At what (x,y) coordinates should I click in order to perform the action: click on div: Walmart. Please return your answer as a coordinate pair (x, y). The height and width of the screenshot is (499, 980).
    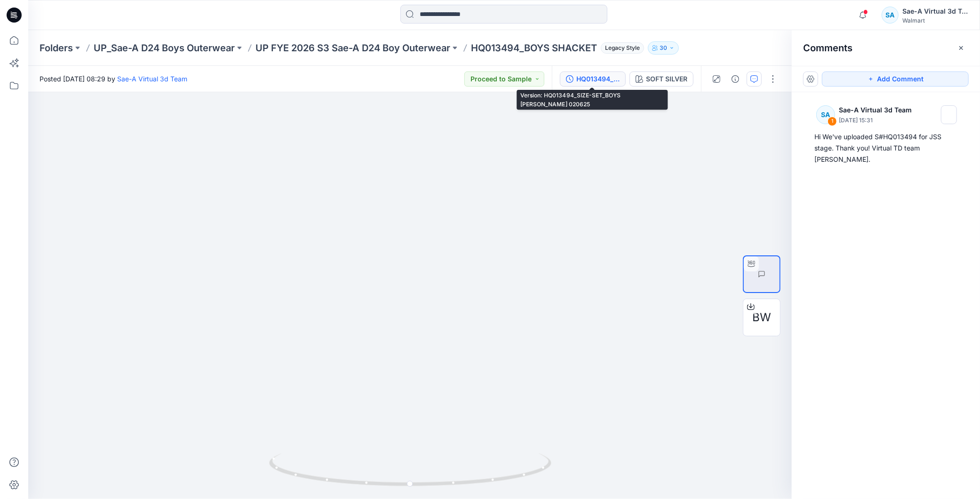
    Looking at the image, I should click on (936, 20).